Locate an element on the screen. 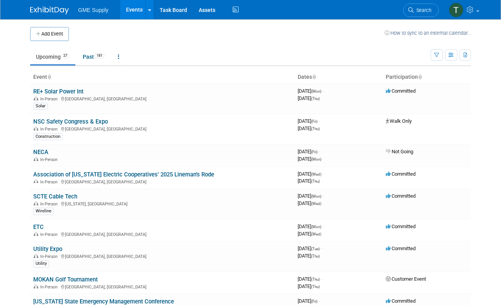  th: Dates is located at coordinates (338, 77).